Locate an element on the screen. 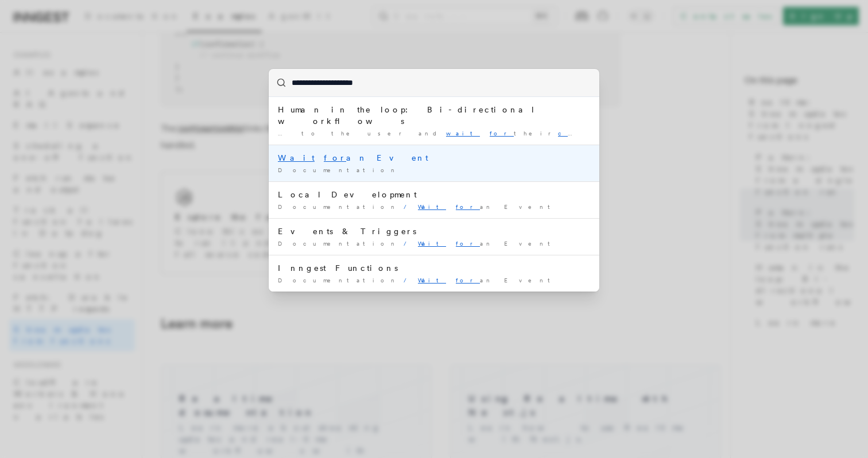 The width and height of the screenshot is (868, 458). div: … to the user and their : The … is located at coordinates (434, 133).